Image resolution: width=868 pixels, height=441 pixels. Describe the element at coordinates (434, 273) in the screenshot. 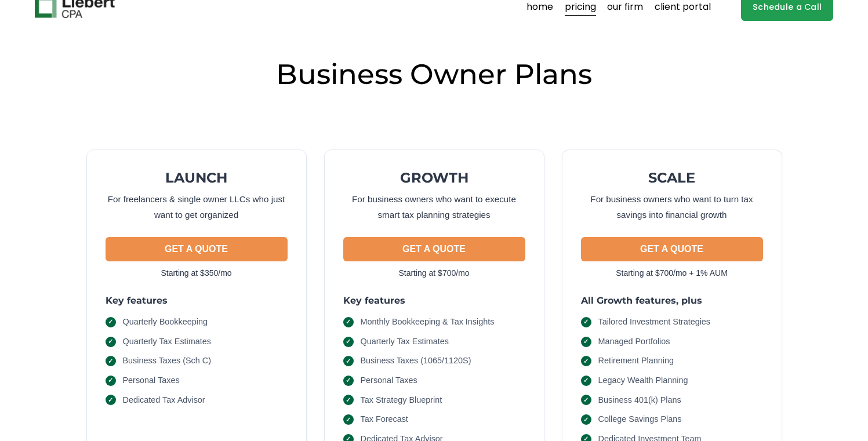

I see `p: Starting at $700/mo` at that location.